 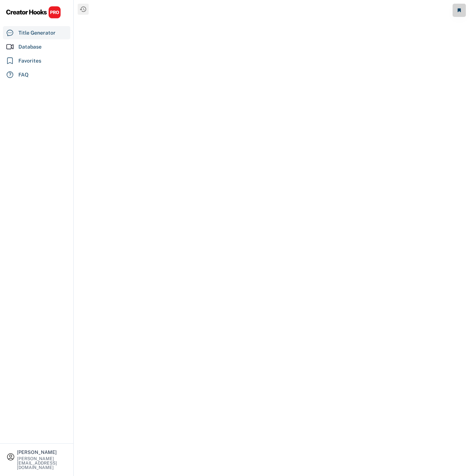 What do you see at coordinates (34, 13) in the screenshot?
I see `img: CHPRO%20Logo.svg` at bounding box center [34, 13].